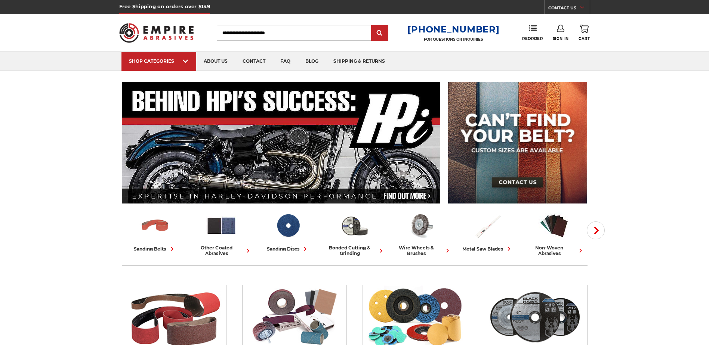 The height and width of the screenshot is (345, 709). Describe the element at coordinates (157, 33) in the screenshot. I see `img: Empire Abrasives` at that location.